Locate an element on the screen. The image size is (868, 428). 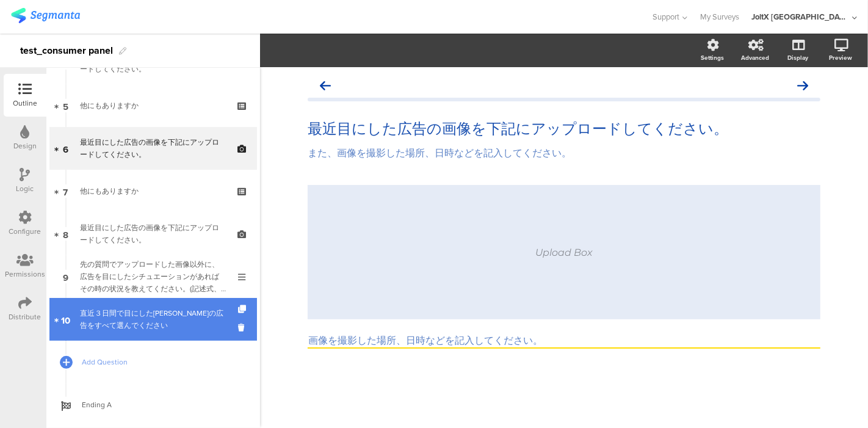
p: 最近目にした広告の画像を下記にアップロードしてください。 is located at coordinates (564, 128).